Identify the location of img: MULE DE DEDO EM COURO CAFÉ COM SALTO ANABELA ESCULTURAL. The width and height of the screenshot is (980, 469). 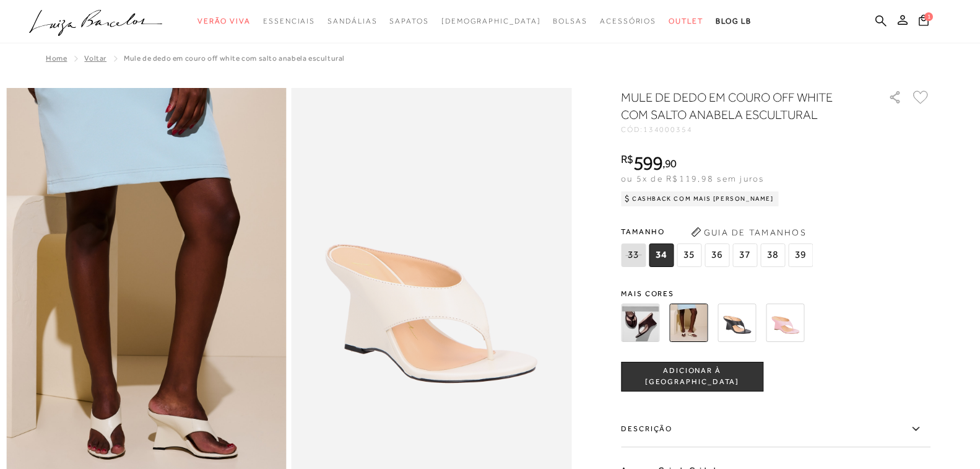
(640, 323).